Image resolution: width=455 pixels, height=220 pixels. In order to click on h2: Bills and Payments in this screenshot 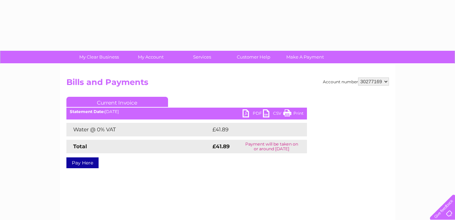, I will do `click(228, 84)`.